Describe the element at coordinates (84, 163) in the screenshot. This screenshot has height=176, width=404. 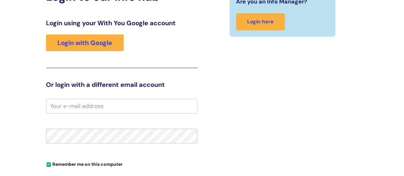
I see `label: Remember me on this computer` at that location.